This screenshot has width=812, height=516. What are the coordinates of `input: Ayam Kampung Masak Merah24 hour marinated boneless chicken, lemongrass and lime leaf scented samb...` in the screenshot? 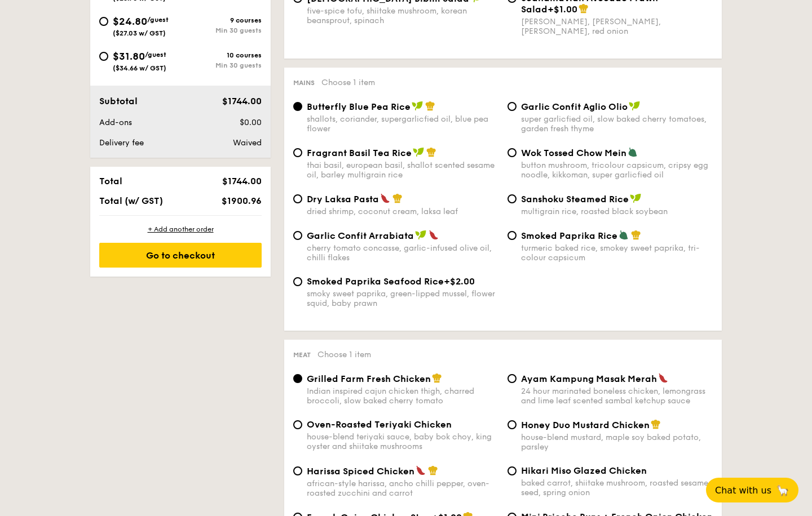 It's located at (512, 378).